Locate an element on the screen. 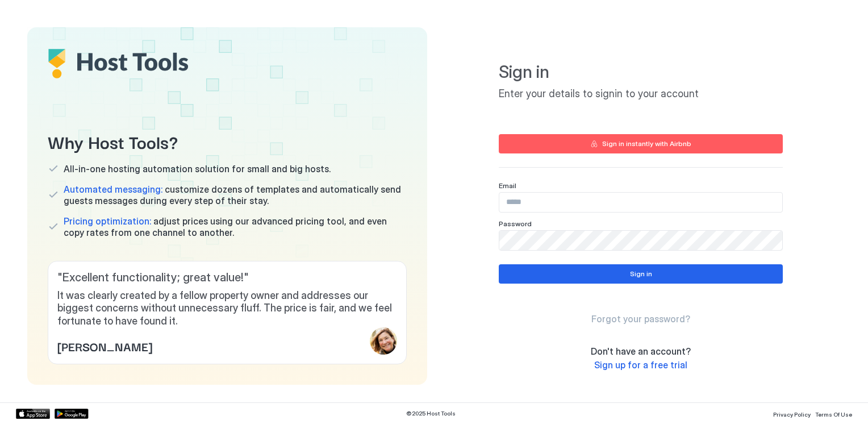 The width and height of the screenshot is (868, 424). span: Pricing optimization: is located at coordinates (107, 221).